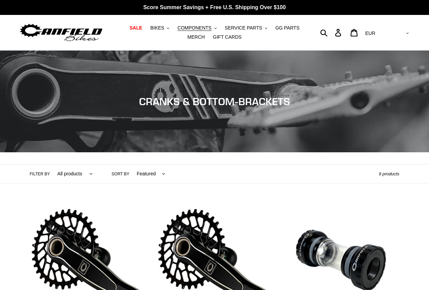 The height and width of the screenshot is (290, 429). Describe the element at coordinates (389, 174) in the screenshot. I see `span: 9 products` at that location.